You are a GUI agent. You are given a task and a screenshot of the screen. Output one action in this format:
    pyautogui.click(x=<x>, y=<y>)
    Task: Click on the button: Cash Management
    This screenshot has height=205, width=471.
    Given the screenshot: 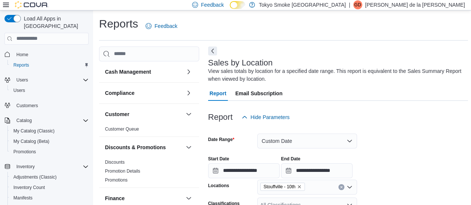 What is the action you would take?
    pyautogui.click(x=189, y=72)
    